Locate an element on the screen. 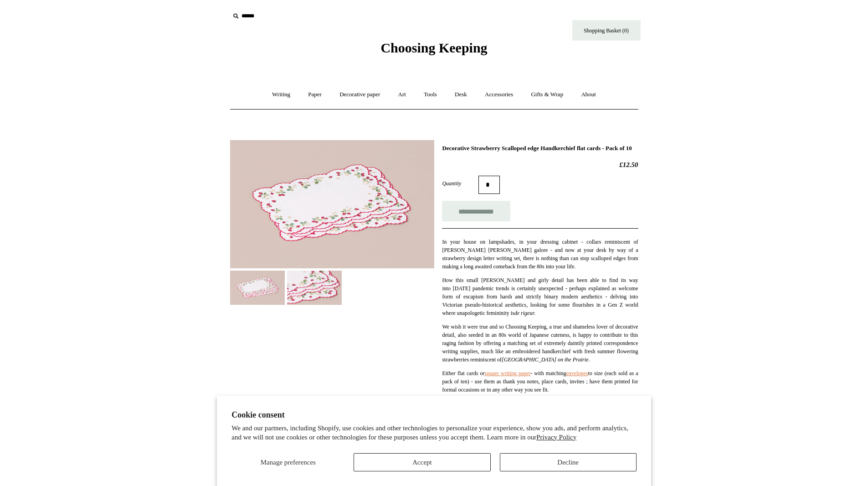 The image size is (868, 486). a: About is located at coordinates (589, 94).